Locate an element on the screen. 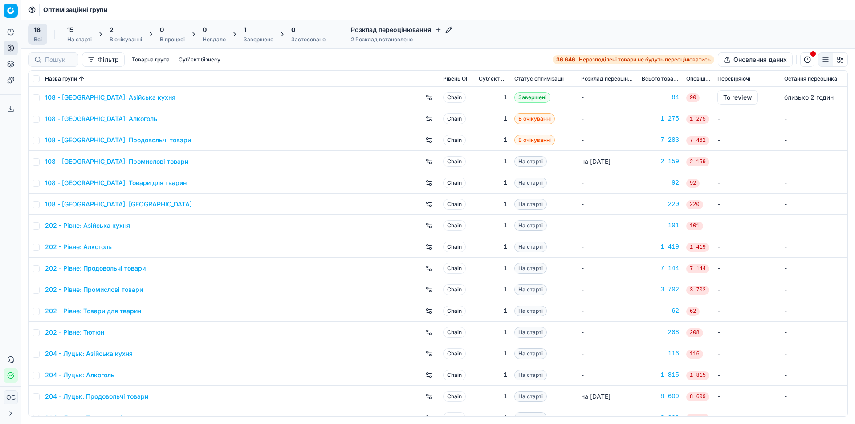  button: Суб'єкт бізнесу is located at coordinates (199, 60).